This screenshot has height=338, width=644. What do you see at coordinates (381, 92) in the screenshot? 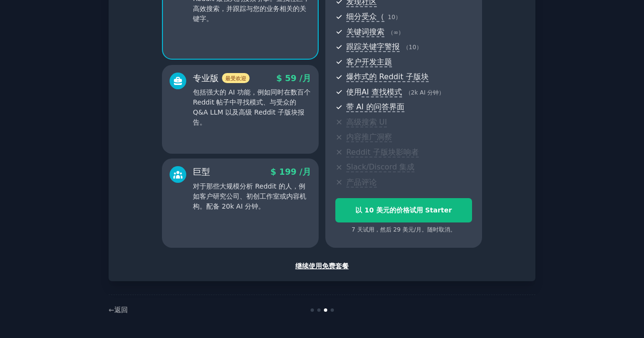
I see `span: AI 查找模式` at bounding box center [381, 92].